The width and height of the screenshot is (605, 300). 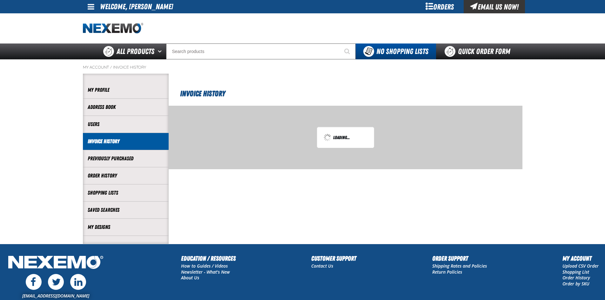 I want to click on a: Return Policies, so click(x=447, y=272).